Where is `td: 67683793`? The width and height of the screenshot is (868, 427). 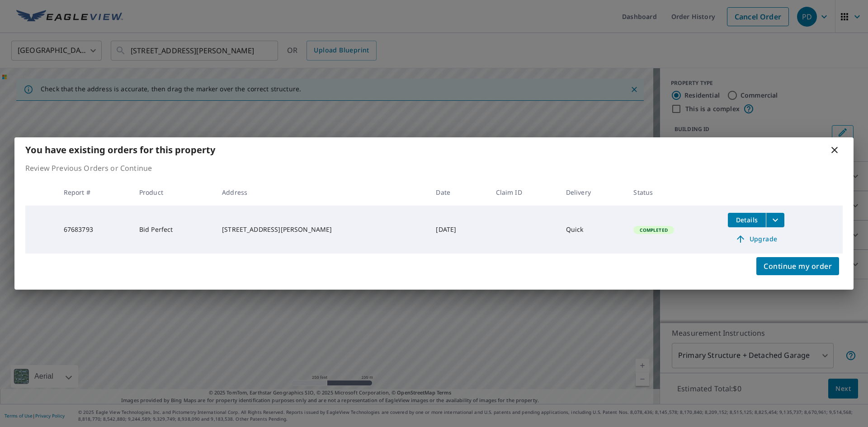
td: 67683793 is located at coordinates (94, 230).